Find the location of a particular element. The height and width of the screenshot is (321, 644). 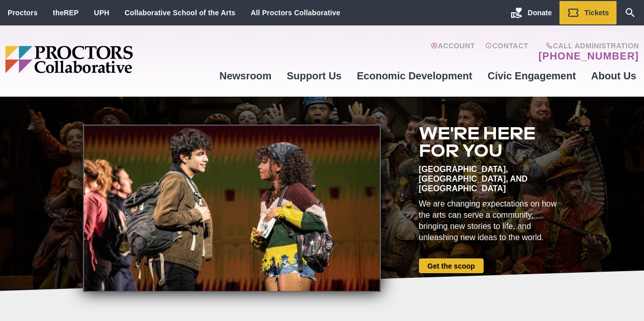

a: Contact is located at coordinates (506, 52).